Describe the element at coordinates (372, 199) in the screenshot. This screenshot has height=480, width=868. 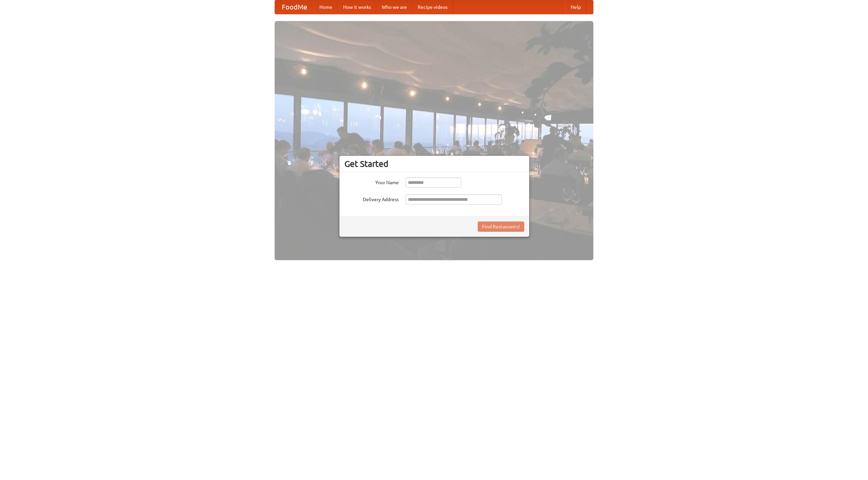
I see `label: Delivery Address` at that location.